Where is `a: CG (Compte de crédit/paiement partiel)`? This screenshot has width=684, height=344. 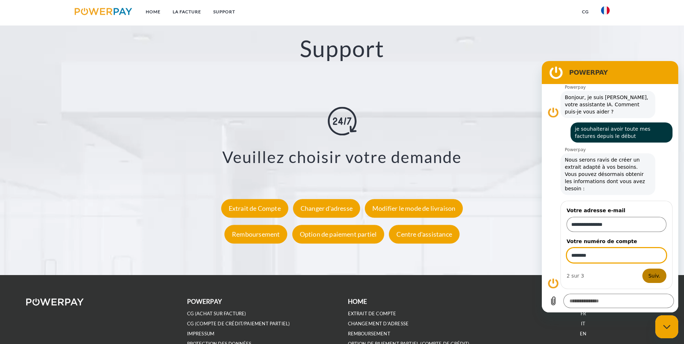 a: CG (Compte de crédit/paiement partiel) is located at coordinates (238, 323).